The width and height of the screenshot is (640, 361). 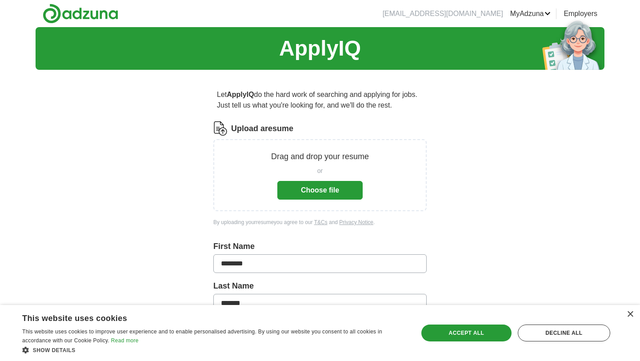 I want to click on label: First Name, so click(x=320, y=246).